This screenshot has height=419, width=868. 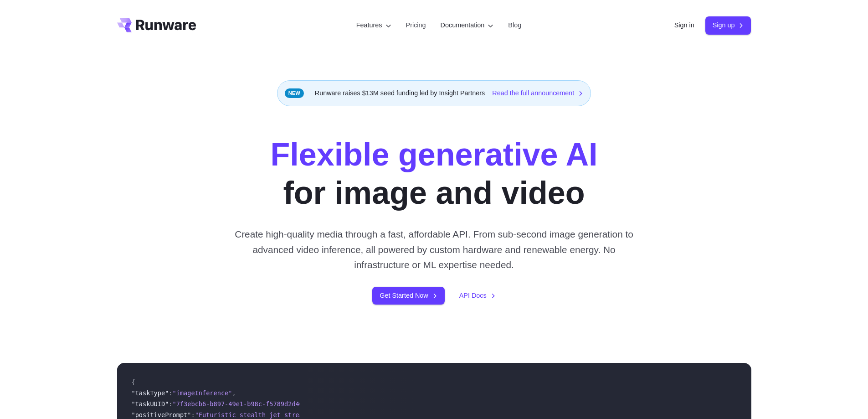 I want to click on h1: for image and video, so click(x=434, y=174).